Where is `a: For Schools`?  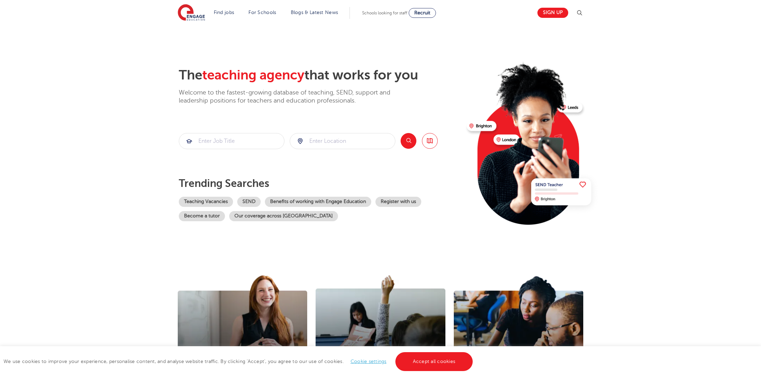
a: For Schools is located at coordinates (262, 12).